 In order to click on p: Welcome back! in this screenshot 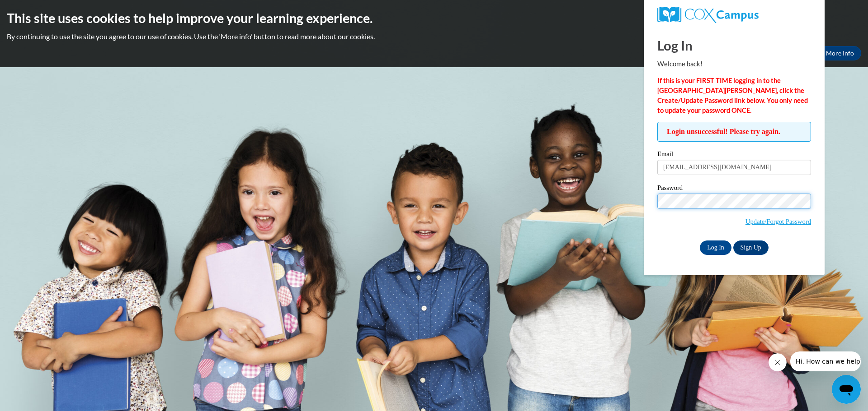, I will do `click(734, 64)`.